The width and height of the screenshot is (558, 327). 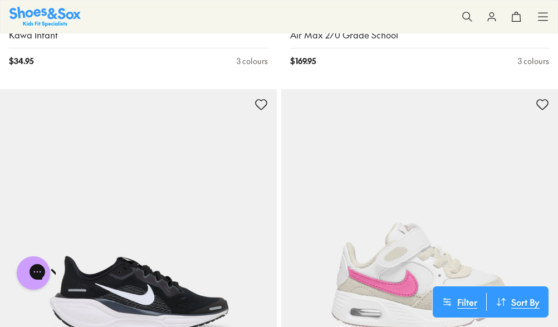 What do you see at coordinates (303, 61) in the screenshot?
I see `span: $ 169.95` at bounding box center [303, 61].